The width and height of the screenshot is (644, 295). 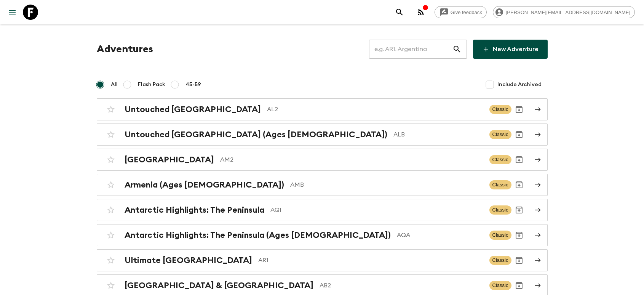 I want to click on button: menu, so click(x=12, y=12).